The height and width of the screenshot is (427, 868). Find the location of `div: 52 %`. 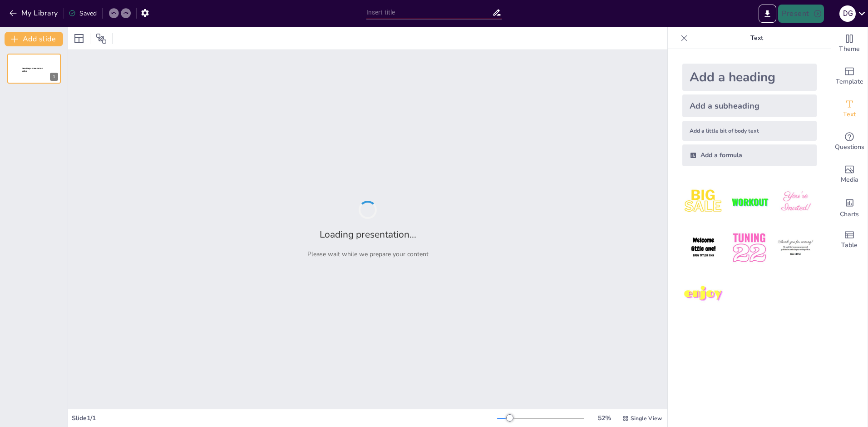

div: 52 % is located at coordinates (604, 418).